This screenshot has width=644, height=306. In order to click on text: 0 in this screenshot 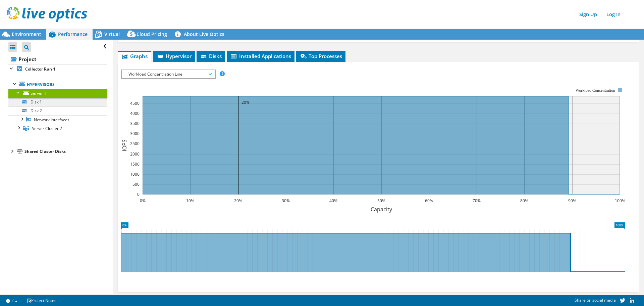, I will do `click(138, 194)`.